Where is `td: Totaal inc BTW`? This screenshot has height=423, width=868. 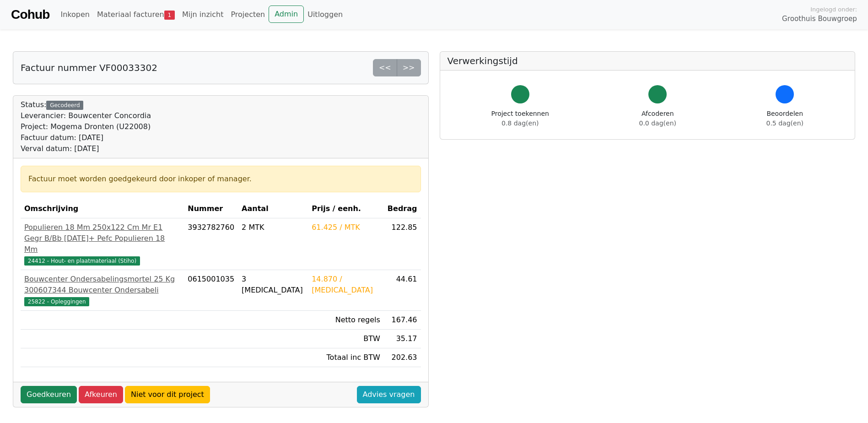
td: Totaal inc BTW is located at coordinates (346, 358).